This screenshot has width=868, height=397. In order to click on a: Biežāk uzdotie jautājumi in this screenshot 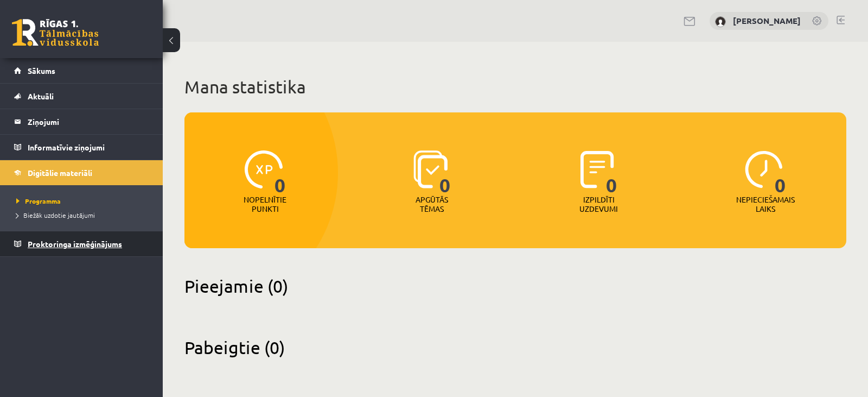, I will do `click(84, 215)`.